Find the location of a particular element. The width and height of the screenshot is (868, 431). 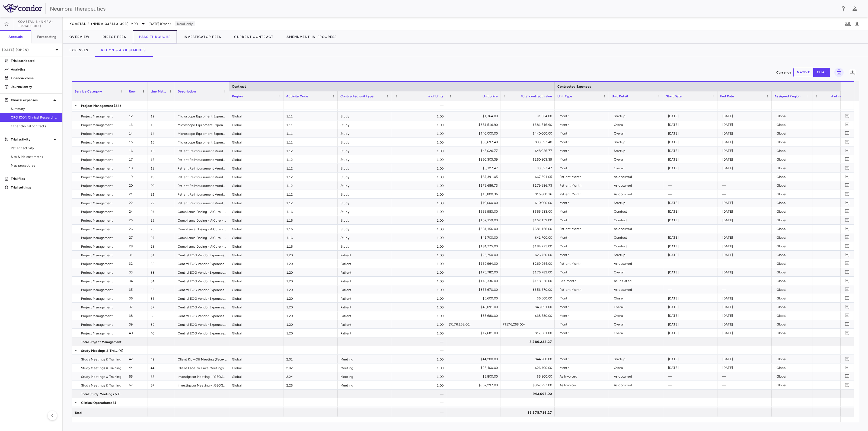

div: 2.25 is located at coordinates (311, 384).